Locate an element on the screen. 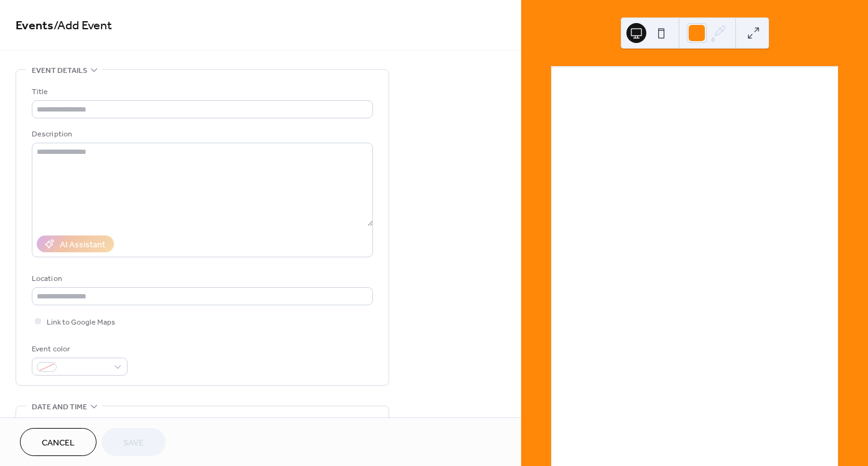 This screenshot has width=868, height=466. span: Event details is located at coordinates (59, 71).